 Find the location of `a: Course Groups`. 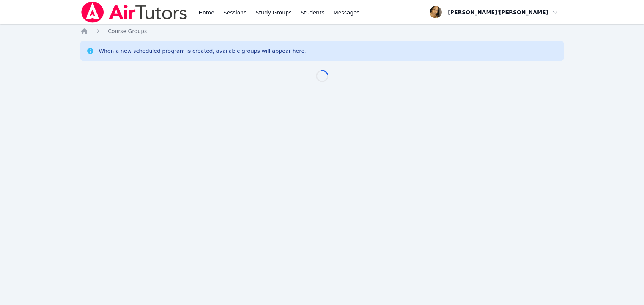

a: Course Groups is located at coordinates (127, 31).